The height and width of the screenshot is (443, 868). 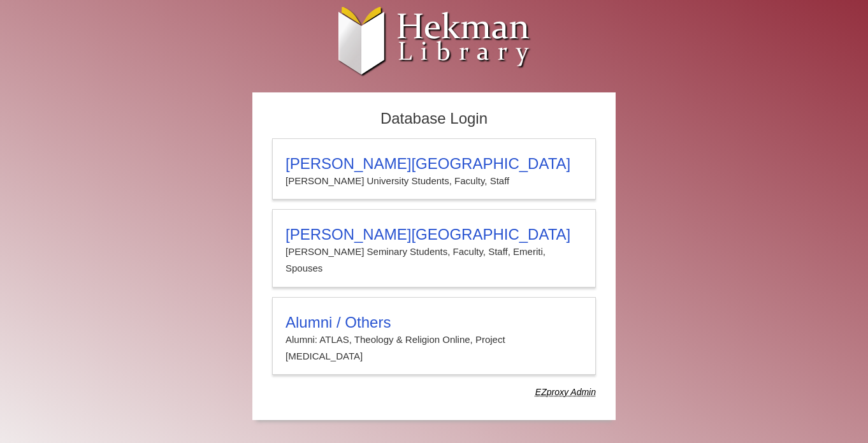 What do you see at coordinates (434, 322) in the screenshot?
I see `h3: Alumni / Others` at bounding box center [434, 322].